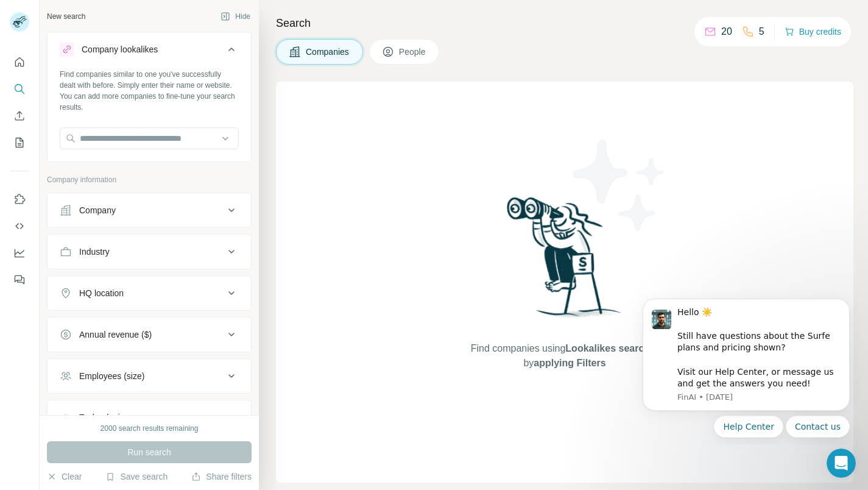 This screenshot has width=868, height=490. What do you see at coordinates (19, 253) in the screenshot?
I see `button: Dashboard` at bounding box center [19, 253].